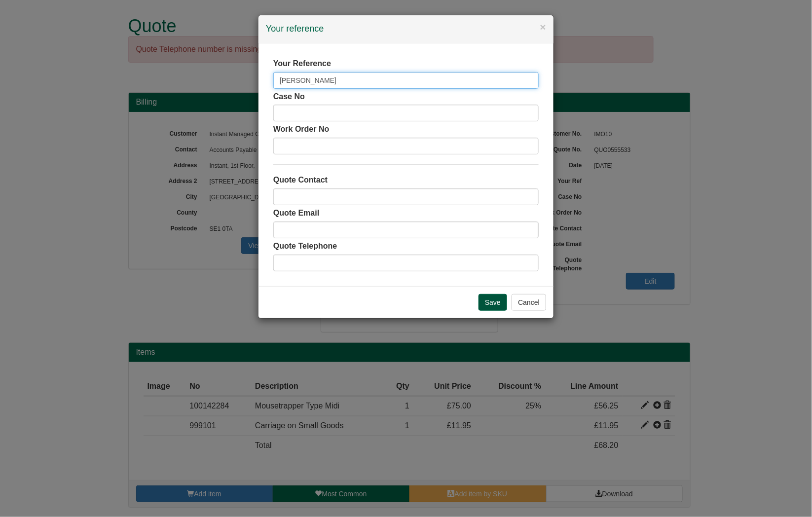 The width and height of the screenshot is (812, 517). Describe the element at coordinates (296, 213) in the screenshot. I see `label: Quote Email` at that location.